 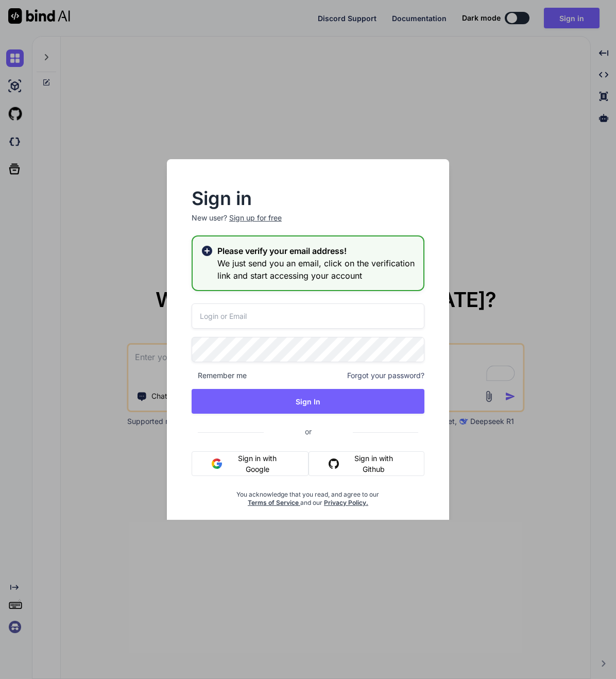 What do you see at coordinates (250, 464) in the screenshot?
I see `button: Sign in with Google` at bounding box center [250, 464].